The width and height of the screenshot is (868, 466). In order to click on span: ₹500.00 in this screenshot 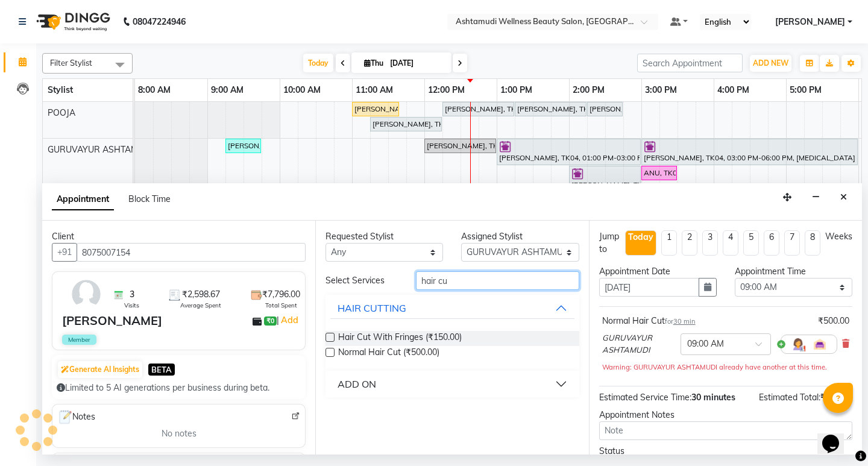, I will do `click(837, 398)`.